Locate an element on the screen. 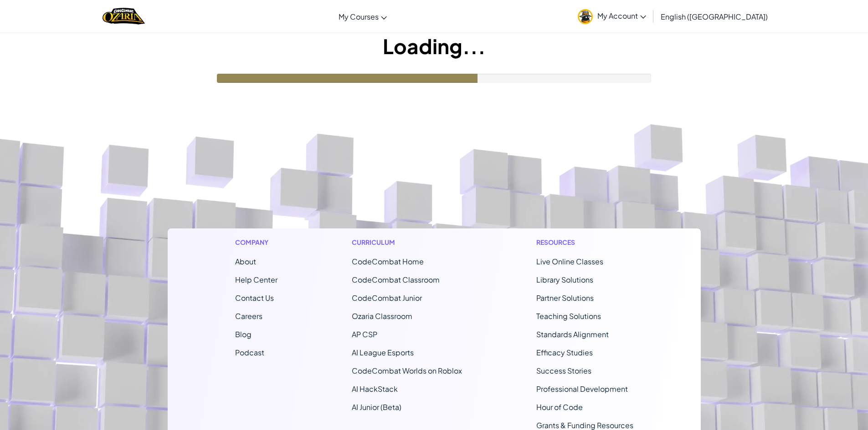 Image resolution: width=868 pixels, height=430 pixels. a: Success Stories is located at coordinates (563, 371).